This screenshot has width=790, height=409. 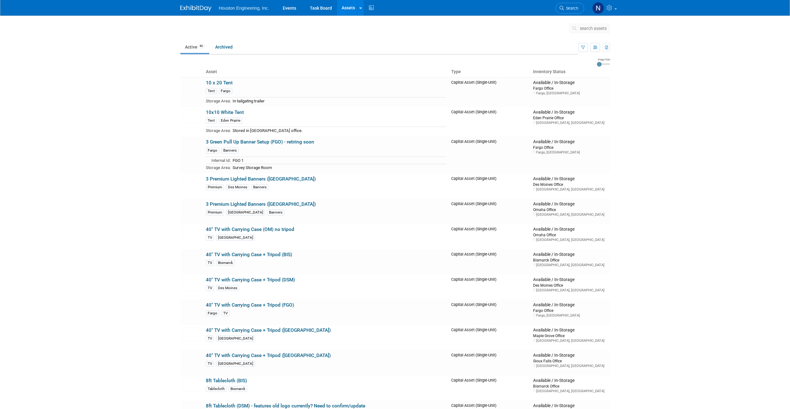 I want to click on span: 40, so click(x=201, y=46).